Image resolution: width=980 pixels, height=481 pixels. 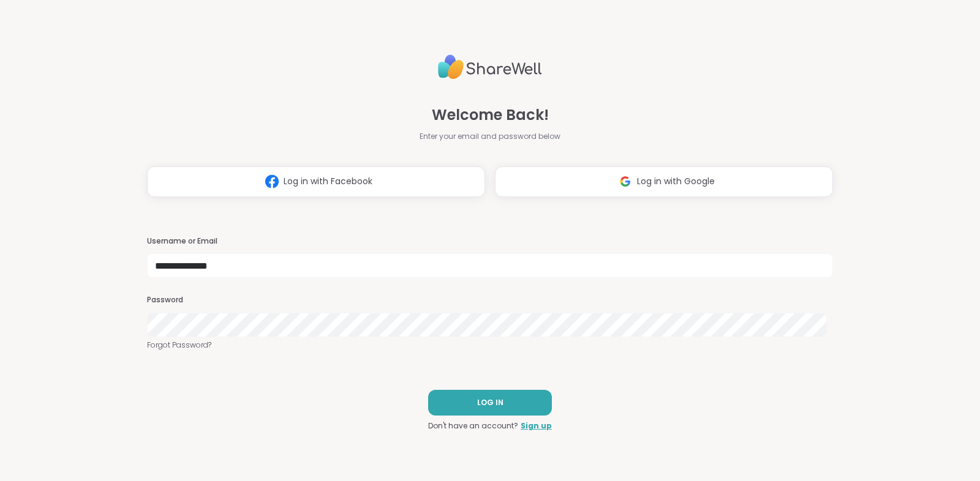 I want to click on h3: Username or Email, so click(x=490, y=241).